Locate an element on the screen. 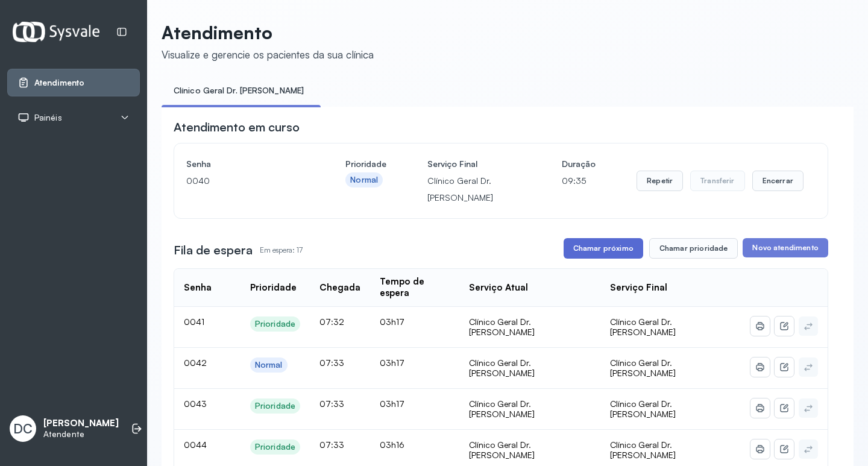 Image resolution: width=868 pixels, height=466 pixels. button: Encerrar is located at coordinates (778, 180).